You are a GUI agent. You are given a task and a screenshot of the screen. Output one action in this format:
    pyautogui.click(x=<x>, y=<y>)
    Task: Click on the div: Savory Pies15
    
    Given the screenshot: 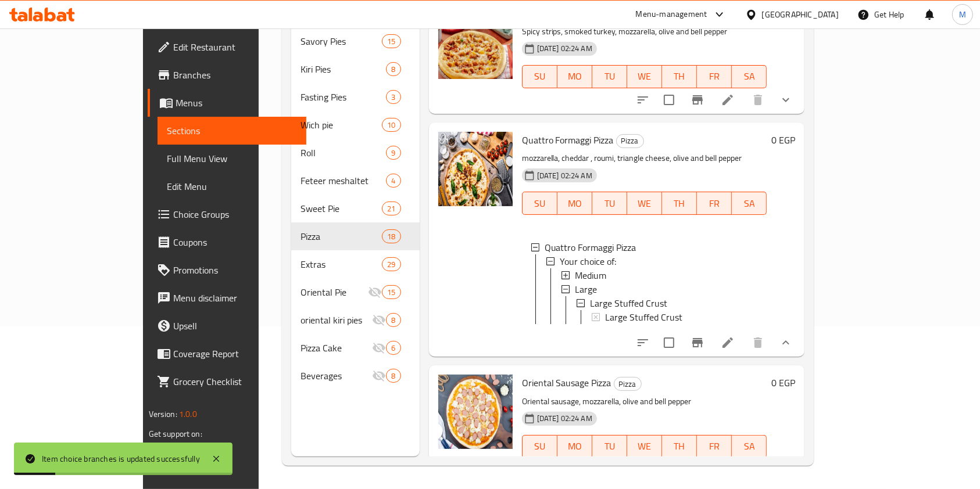 What is the action you would take?
    pyautogui.click(x=355, y=41)
    